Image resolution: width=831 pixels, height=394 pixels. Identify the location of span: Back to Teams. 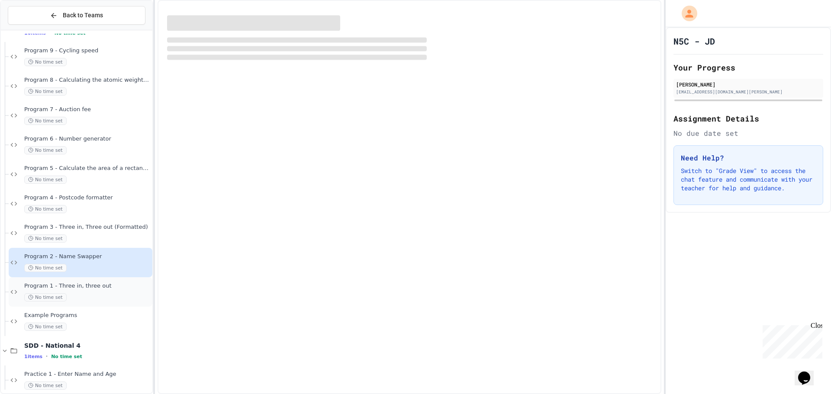
(83, 15).